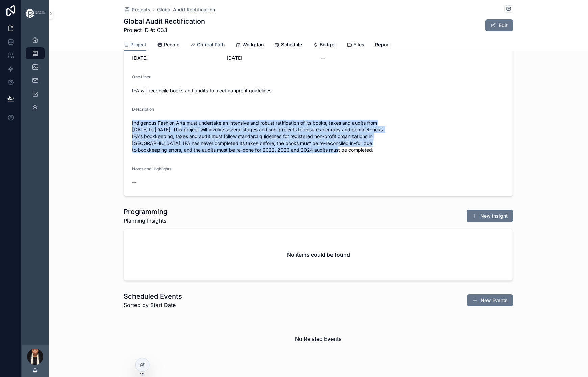 This screenshot has height=377, width=588. I want to click on img: App logo, so click(35, 13).